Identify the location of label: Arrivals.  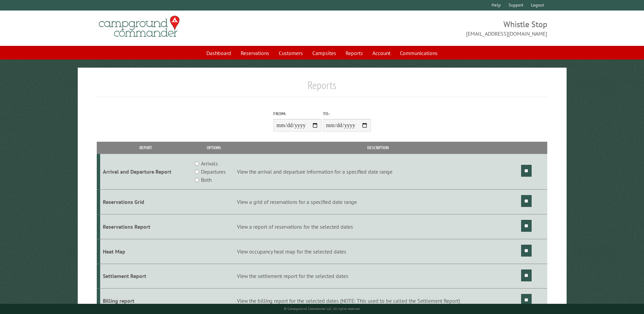
(210, 164).